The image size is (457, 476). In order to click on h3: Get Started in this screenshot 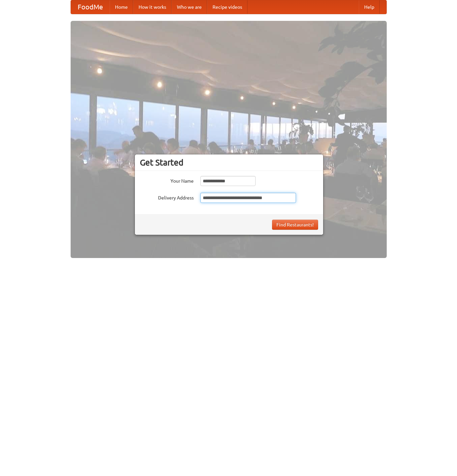, I will do `click(229, 163)`.